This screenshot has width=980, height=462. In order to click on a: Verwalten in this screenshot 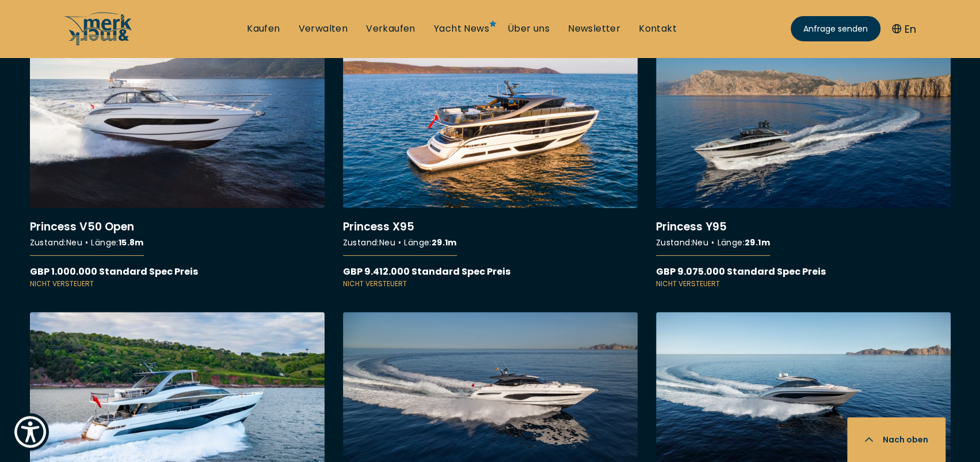, I will do `click(323, 29)`.